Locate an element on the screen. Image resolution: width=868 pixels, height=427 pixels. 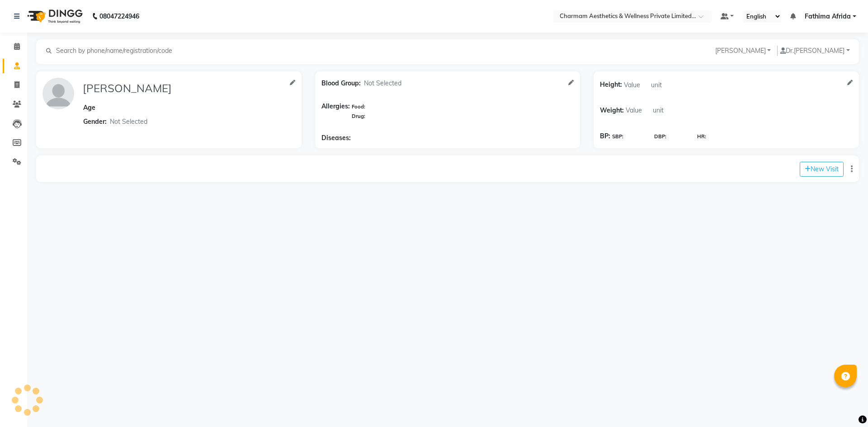
img: profile is located at coordinates (58, 93).